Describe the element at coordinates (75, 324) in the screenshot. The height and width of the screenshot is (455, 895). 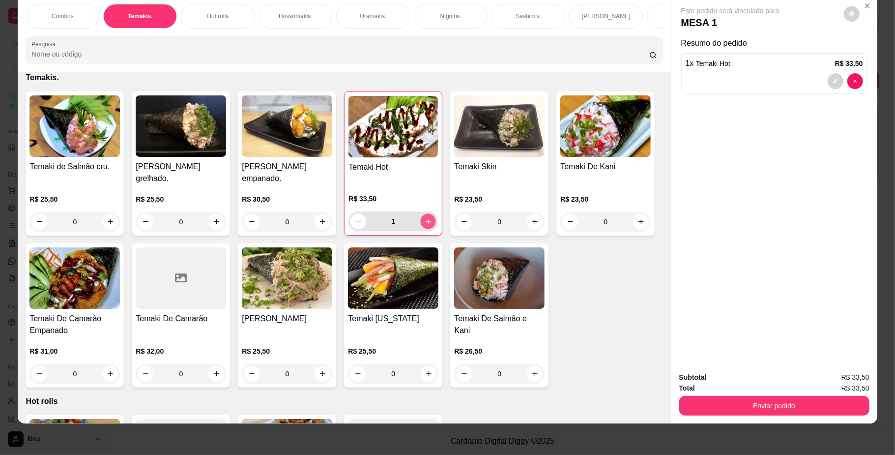
I see `h4: Temaki De Camarão Empanado` at that location.